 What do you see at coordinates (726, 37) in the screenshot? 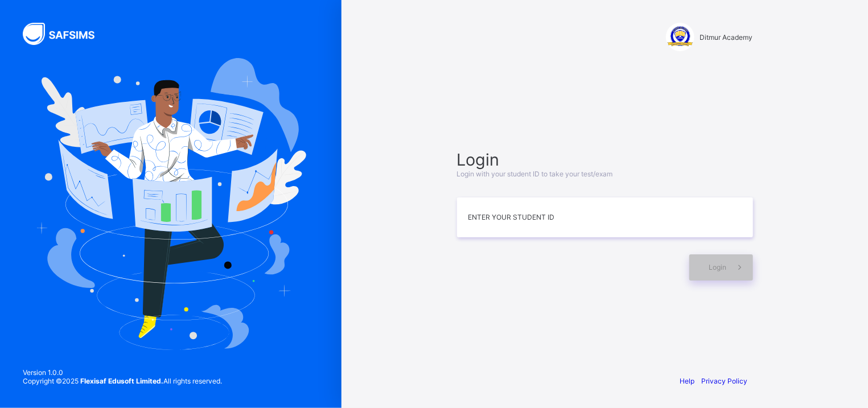
I see `span: Ditmur Academy` at bounding box center [726, 37].